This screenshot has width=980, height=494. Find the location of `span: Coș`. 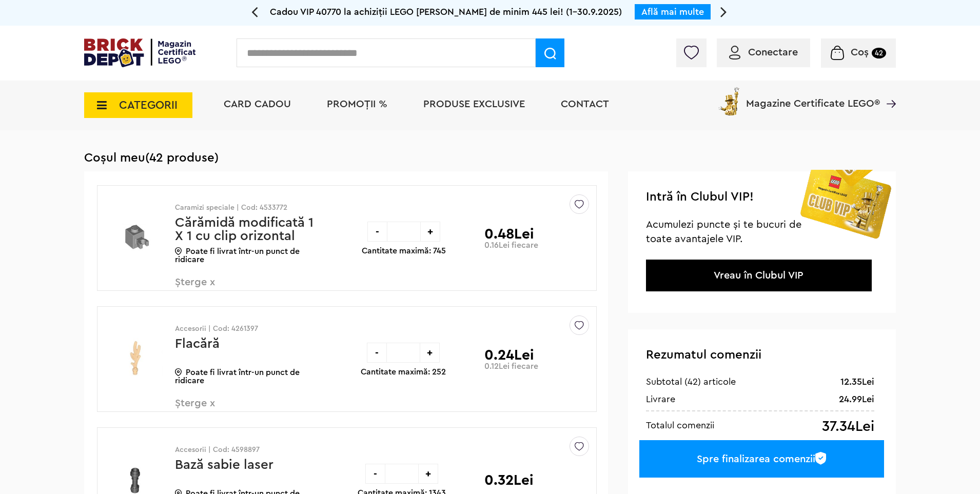

span: Coș is located at coordinates (860, 52).